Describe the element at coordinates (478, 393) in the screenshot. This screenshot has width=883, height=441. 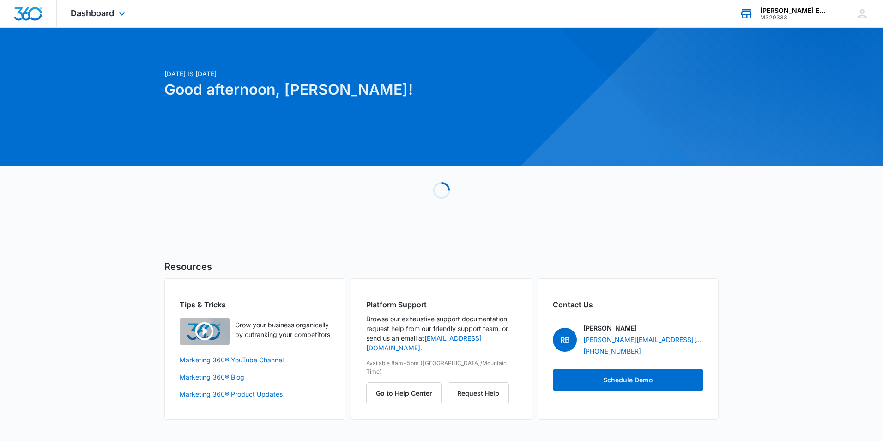
I see `a: Request Help` at that location.